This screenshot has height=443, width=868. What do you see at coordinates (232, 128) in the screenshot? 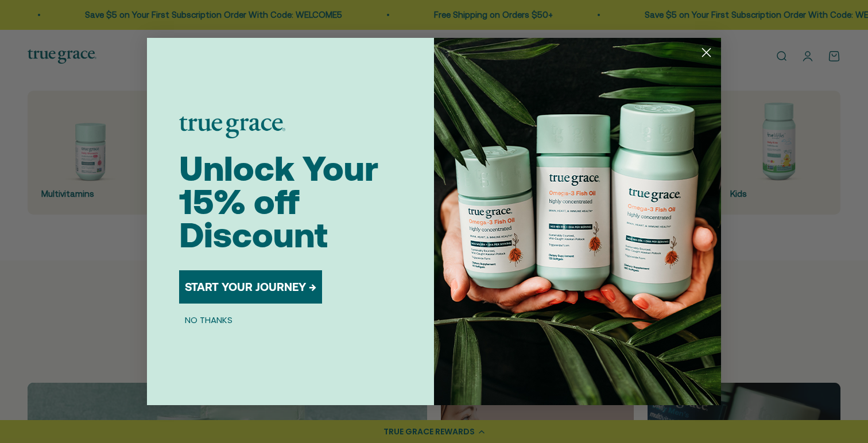
I see `img: logo placeholder` at bounding box center [232, 128].